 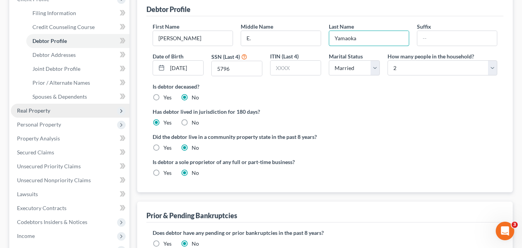 What do you see at coordinates (515, 225) in the screenshot?
I see `span: 3` at bounding box center [515, 225].